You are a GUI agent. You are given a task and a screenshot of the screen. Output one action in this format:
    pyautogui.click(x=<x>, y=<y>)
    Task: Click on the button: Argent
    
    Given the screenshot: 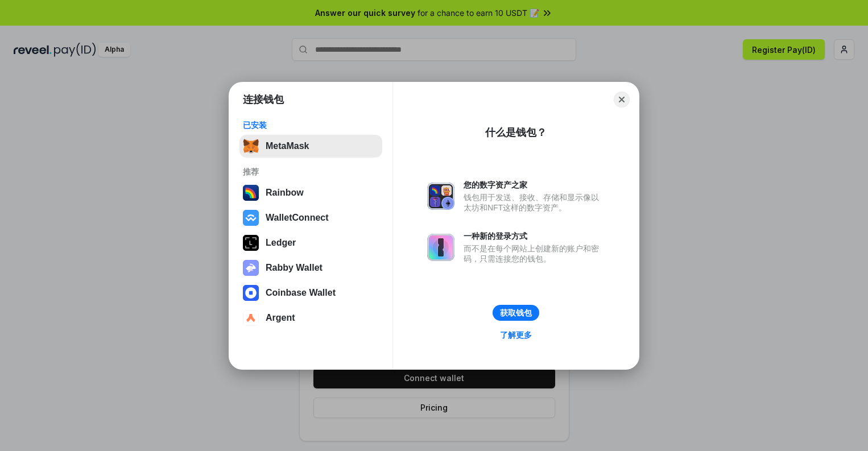 What is the action you would take?
    pyautogui.click(x=310, y=318)
    